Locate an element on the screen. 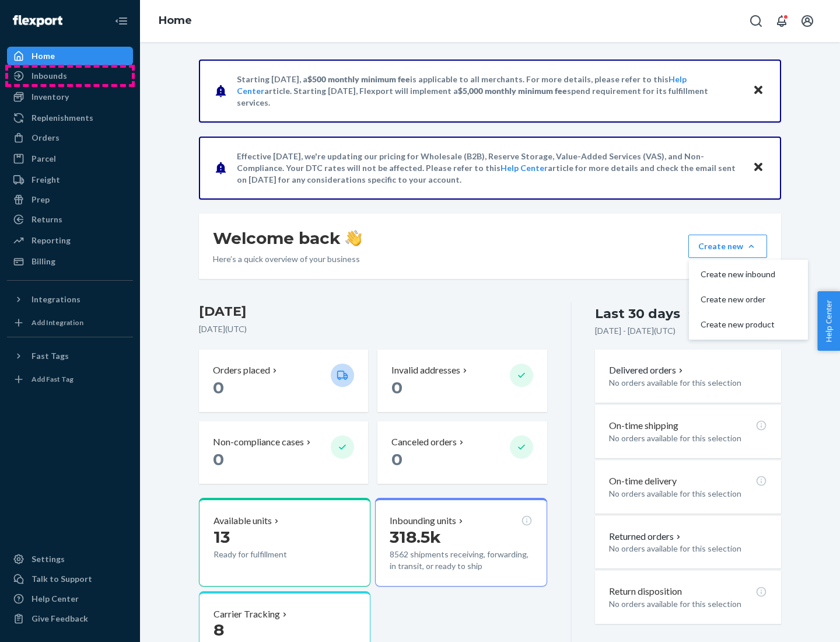 This screenshot has height=642, width=840. h1: Welcome back is located at coordinates (287, 238).